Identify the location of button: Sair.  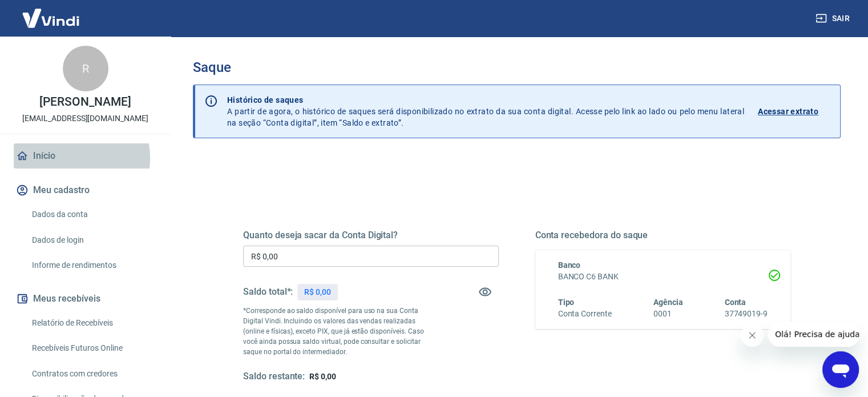
(834, 18).